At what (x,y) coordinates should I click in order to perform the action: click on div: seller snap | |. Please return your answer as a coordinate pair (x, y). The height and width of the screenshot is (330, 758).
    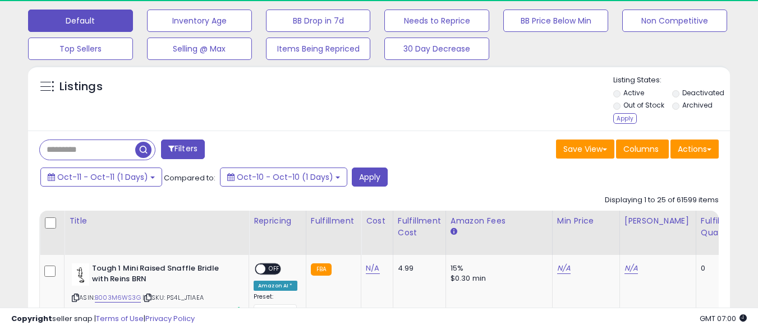
    Looking at the image, I should click on (103, 319).